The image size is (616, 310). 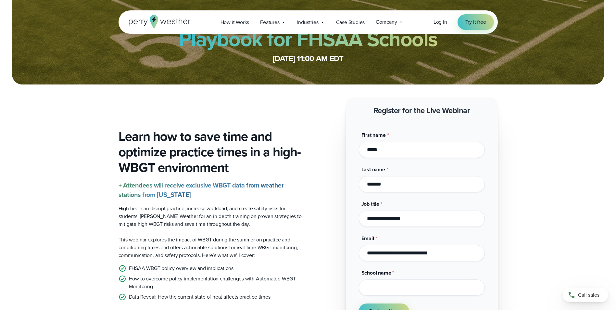 I want to click on span: Try it free, so click(x=476, y=22).